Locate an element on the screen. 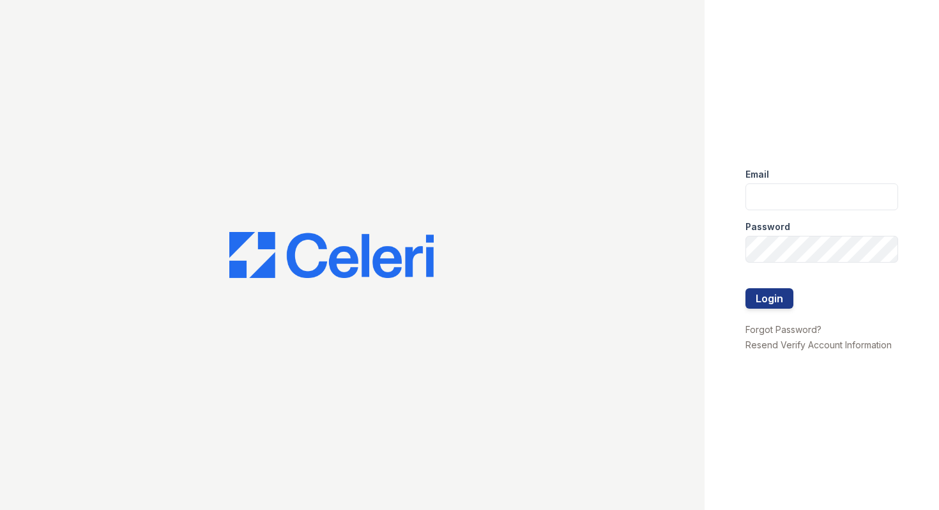  img: CE_Logo_Blue-a8612792a0a2168367f1c8372b55b34899dd931a85d93a1a3d3e32e68fde9ad4.png is located at coordinates (332, 255).